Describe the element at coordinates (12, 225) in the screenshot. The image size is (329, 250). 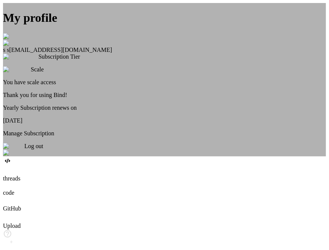
I see `label: Upload` at that location.